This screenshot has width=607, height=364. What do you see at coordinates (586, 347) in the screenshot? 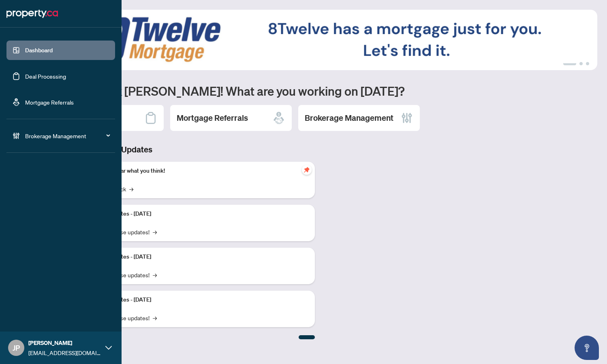
I see `button: Open asap` at bounding box center [586, 347].